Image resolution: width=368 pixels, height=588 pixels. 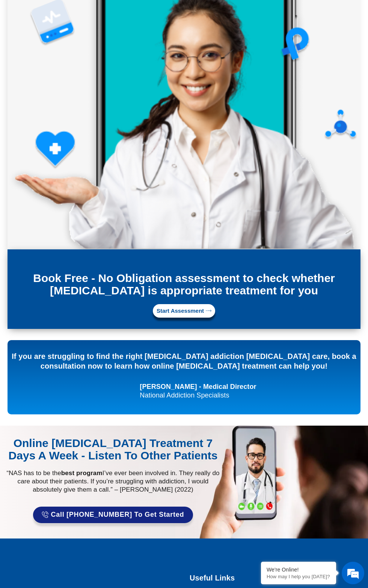 I want to click on a: Start Assessment, so click(x=184, y=311).